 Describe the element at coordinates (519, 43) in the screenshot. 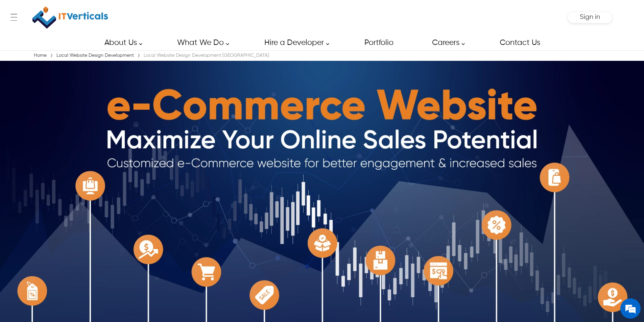

I see `a: Contact Us` at that location.